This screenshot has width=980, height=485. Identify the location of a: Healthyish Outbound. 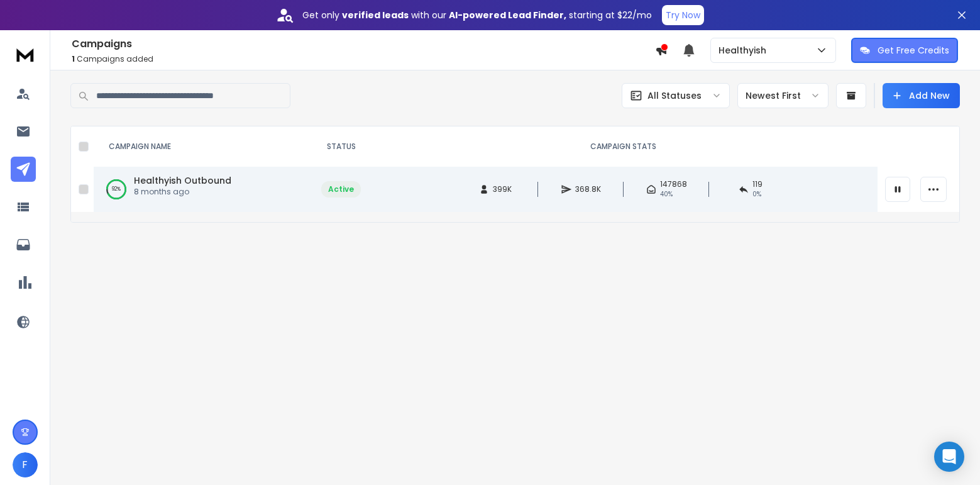
(183, 181).